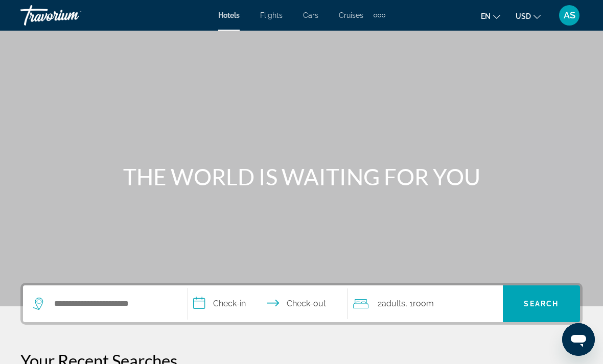  I want to click on a: Cruises, so click(351, 15).